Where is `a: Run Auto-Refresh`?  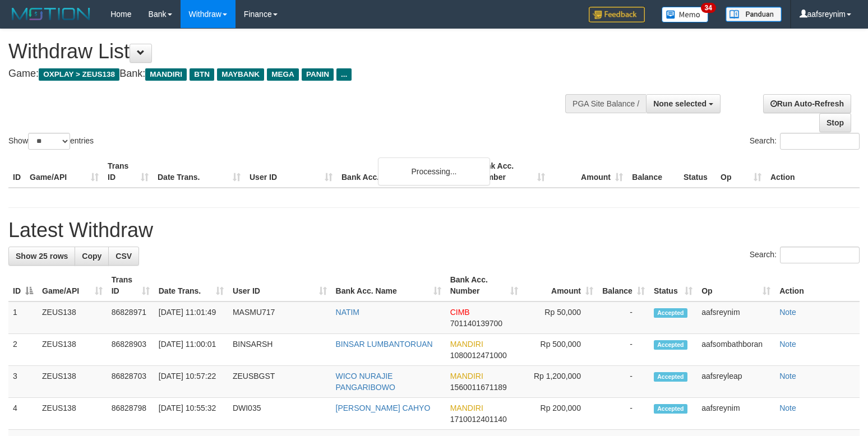 a: Run Auto-Refresh is located at coordinates (806, 104).